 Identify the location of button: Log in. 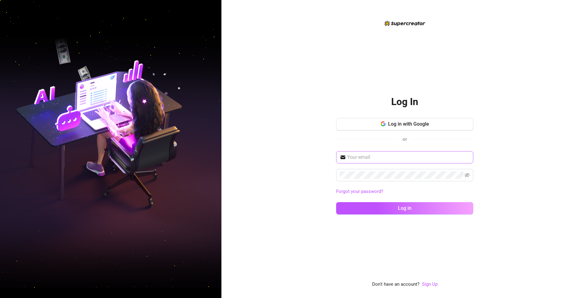
(405, 208).